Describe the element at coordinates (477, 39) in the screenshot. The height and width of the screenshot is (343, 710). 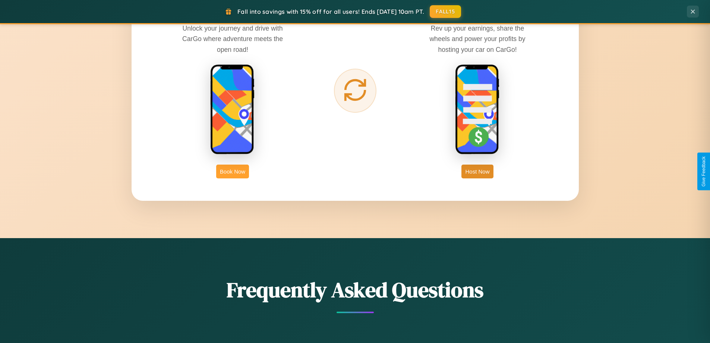
I see `p: Rev up your earnings, share the wheels and power your profits by hosting your car on CarGo!` at that location.